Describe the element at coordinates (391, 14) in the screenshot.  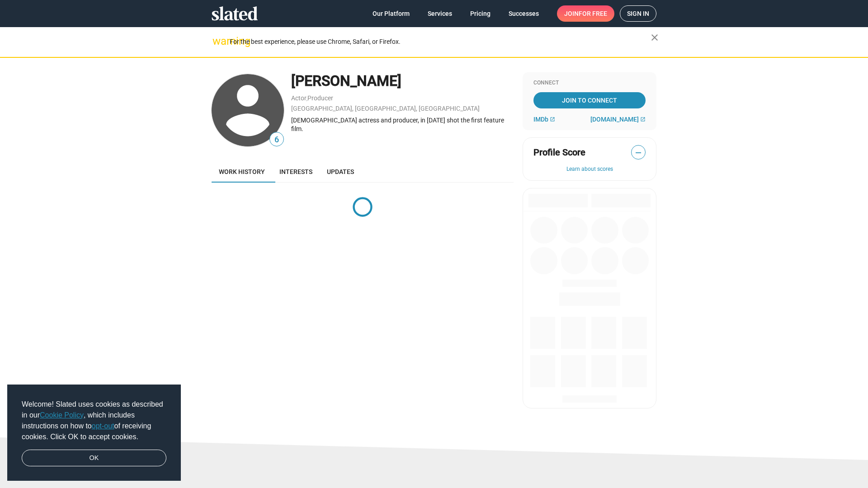
I see `span: Our Platform` at that location.